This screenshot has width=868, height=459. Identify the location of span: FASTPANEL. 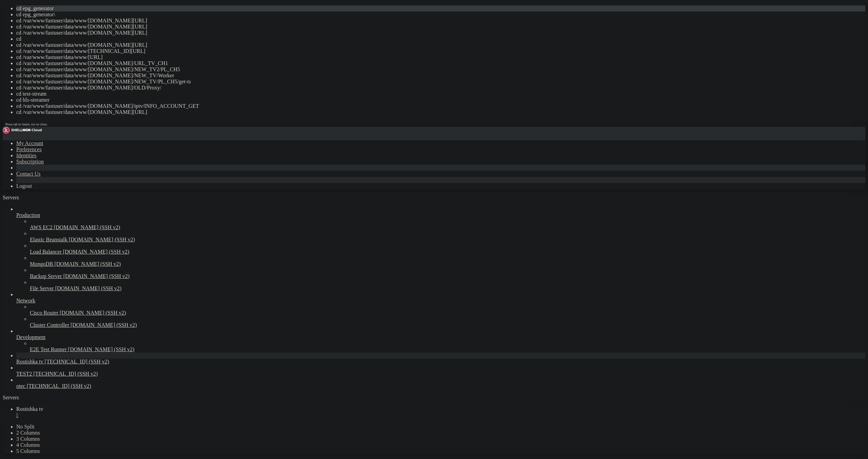
(85, 23).